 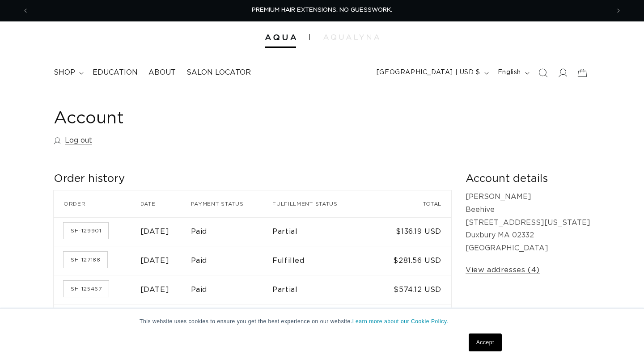 I want to click on a: Learn more about our Cookie Policy., so click(x=401, y=321).